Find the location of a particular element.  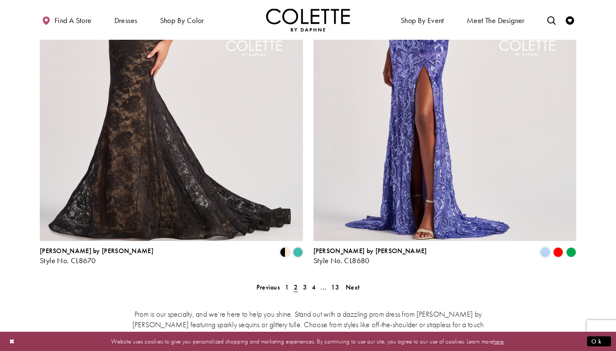

a: Next Page is located at coordinates (352, 287).